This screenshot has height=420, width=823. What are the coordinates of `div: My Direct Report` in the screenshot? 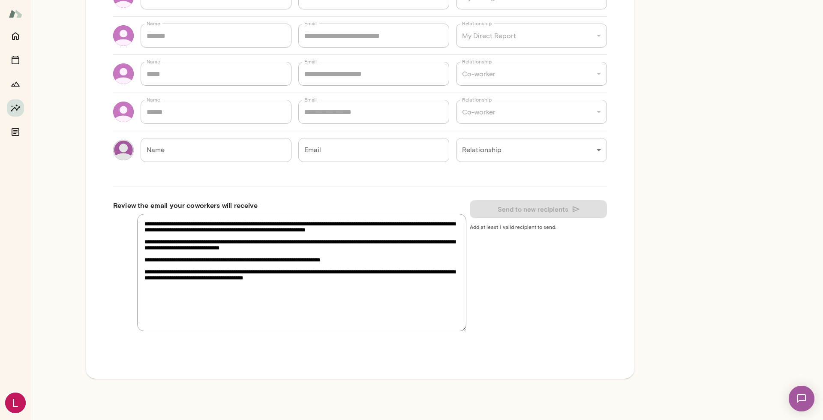 It's located at (532, 36).